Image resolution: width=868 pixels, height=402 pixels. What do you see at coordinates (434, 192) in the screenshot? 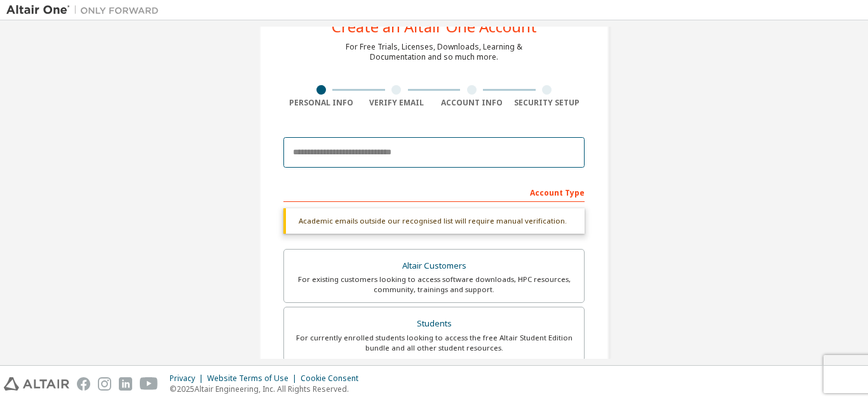
I see `div: Account Type` at bounding box center [434, 192].